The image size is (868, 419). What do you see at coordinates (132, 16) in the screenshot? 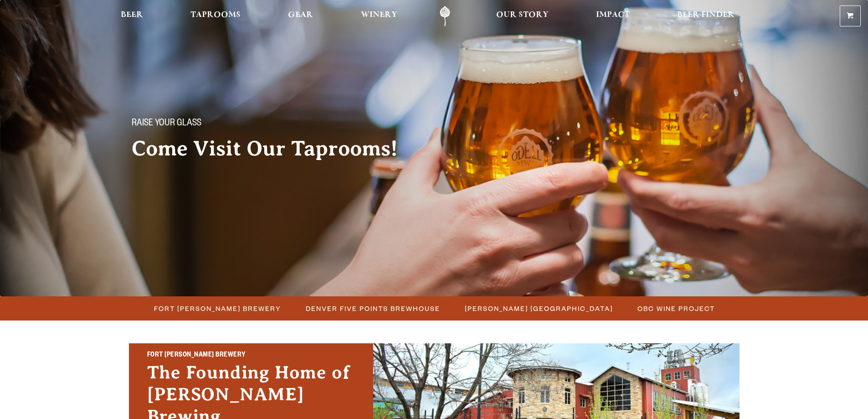
I see `a: Beer` at bounding box center [132, 16].